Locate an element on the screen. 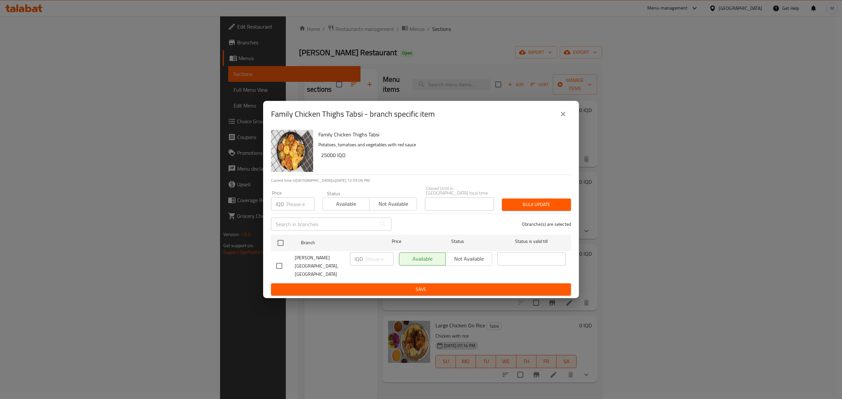 The image size is (842, 399). h6: 25000 IQD is located at coordinates (444, 155).